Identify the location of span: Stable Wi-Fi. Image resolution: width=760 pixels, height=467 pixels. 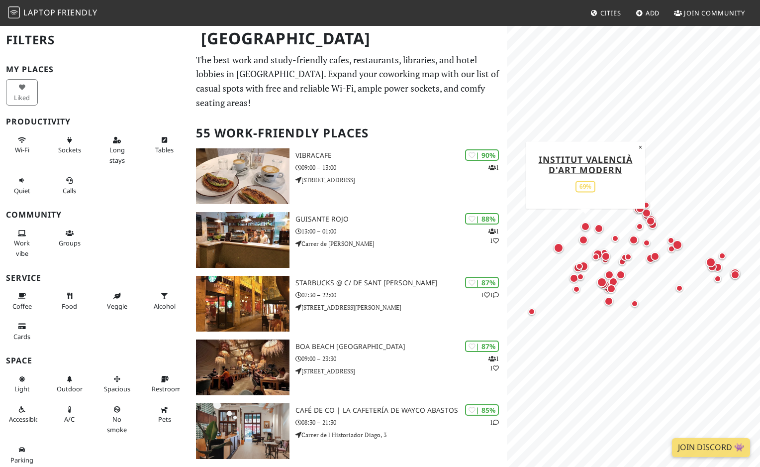
(22, 150).